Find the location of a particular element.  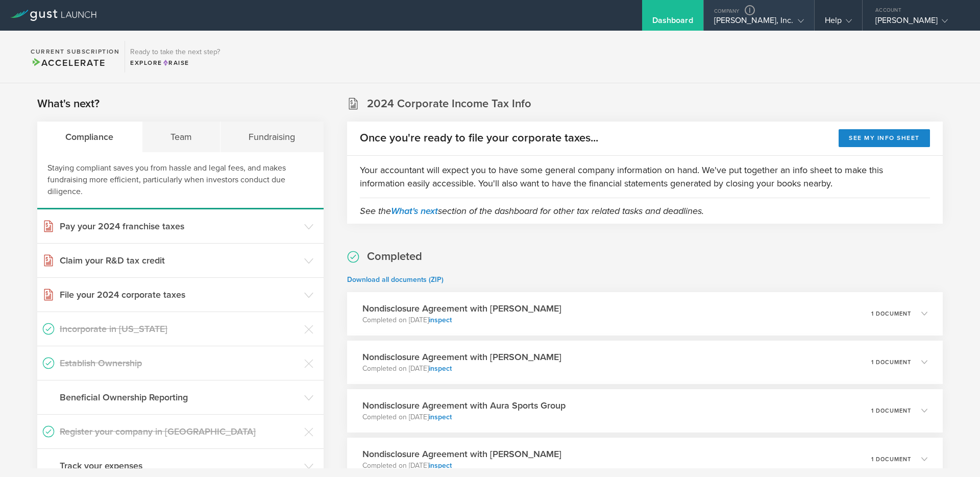

h2: Completed is located at coordinates (395, 256).